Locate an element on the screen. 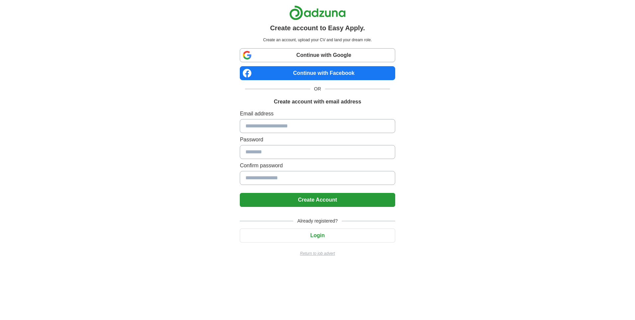 The image size is (635, 320). a: Continue with Facebook is located at coordinates (317, 73).